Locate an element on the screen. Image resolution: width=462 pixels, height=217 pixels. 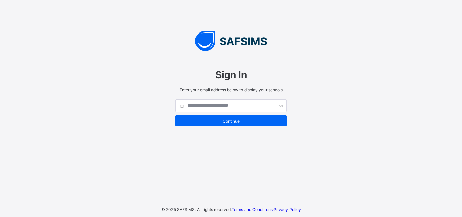
span: Continue is located at coordinates (231, 121).